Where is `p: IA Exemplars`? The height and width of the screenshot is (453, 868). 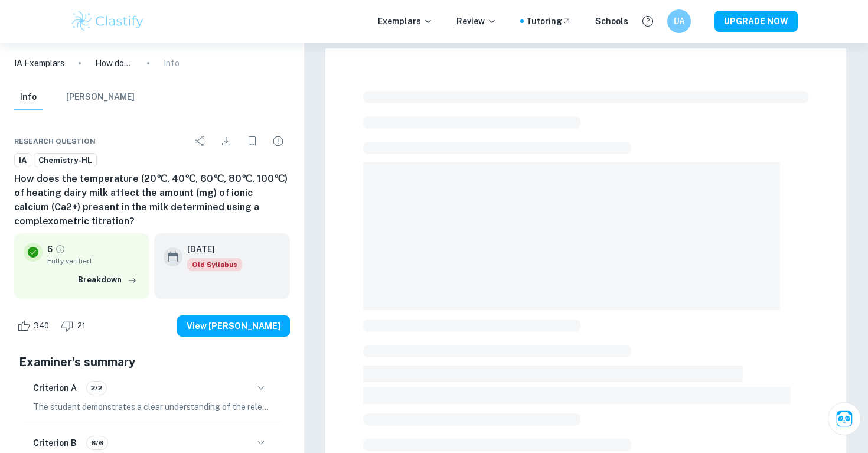 p: IA Exemplars is located at coordinates (39, 63).